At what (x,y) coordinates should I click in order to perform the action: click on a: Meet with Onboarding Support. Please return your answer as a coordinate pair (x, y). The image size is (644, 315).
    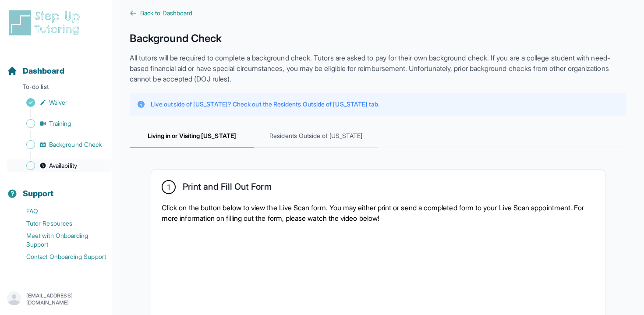
    Looking at the image, I should click on (59, 240).